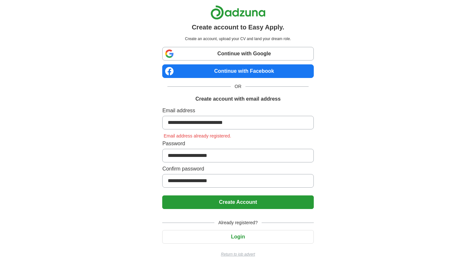 The width and height of the screenshot is (476, 264). I want to click on span: Email address already registered., so click(197, 136).